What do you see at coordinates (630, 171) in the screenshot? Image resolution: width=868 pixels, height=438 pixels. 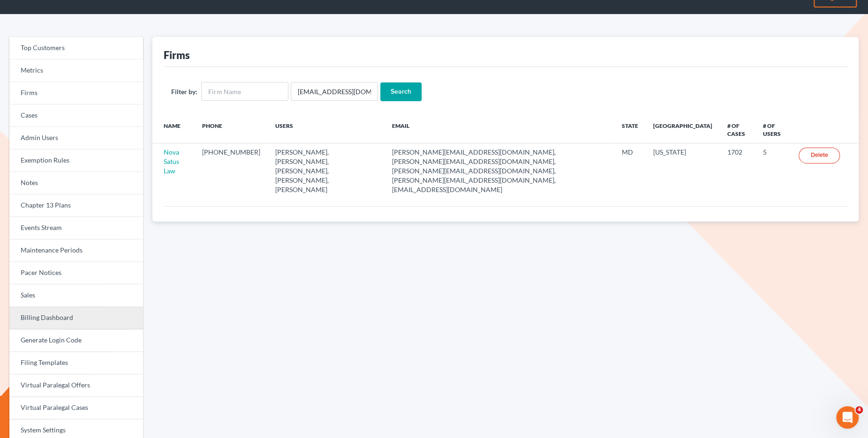 I see `td: MD` at bounding box center [630, 171].